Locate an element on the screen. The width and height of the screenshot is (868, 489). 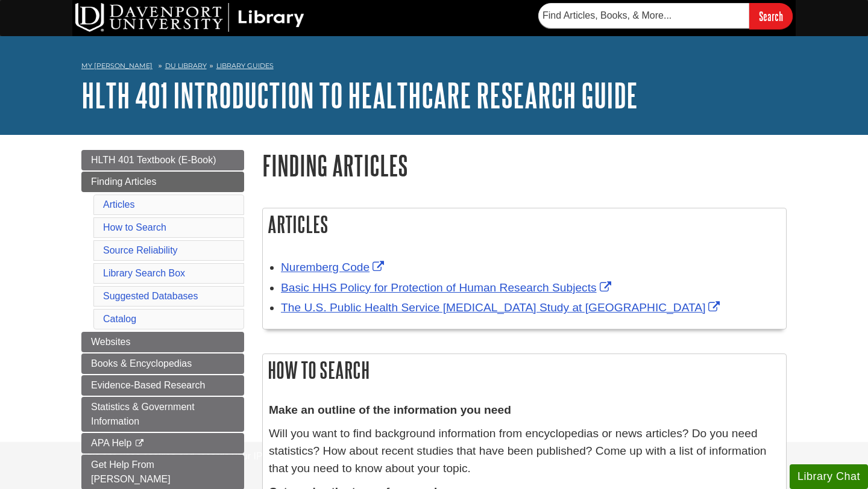
span: Books & Encyclopedias is located at coordinates (141, 363).